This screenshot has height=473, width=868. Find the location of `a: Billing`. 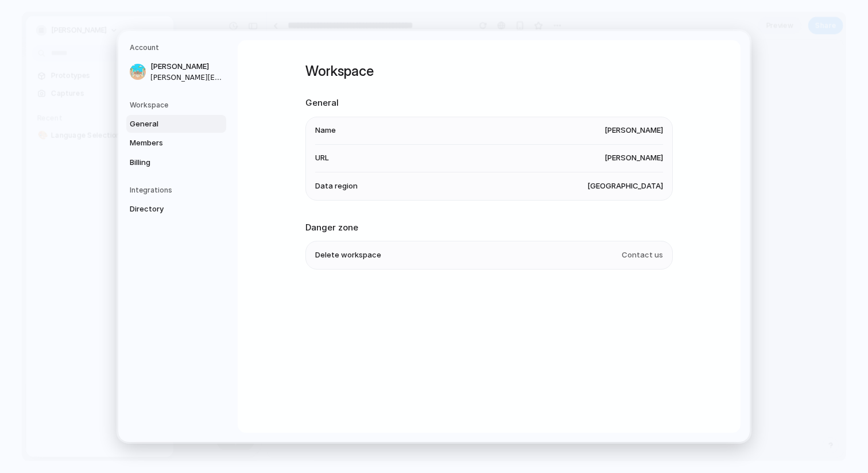

a: Billing is located at coordinates (176, 162).